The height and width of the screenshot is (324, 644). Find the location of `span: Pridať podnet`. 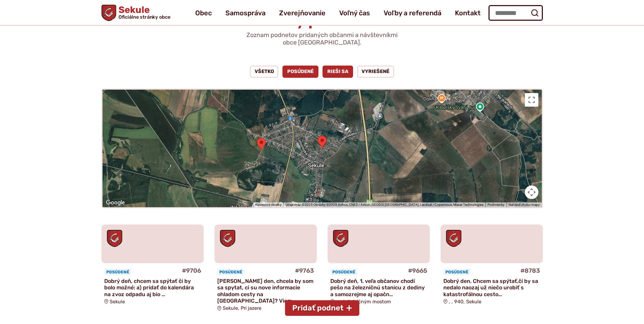

span: Pridať podnet is located at coordinates (318, 308).